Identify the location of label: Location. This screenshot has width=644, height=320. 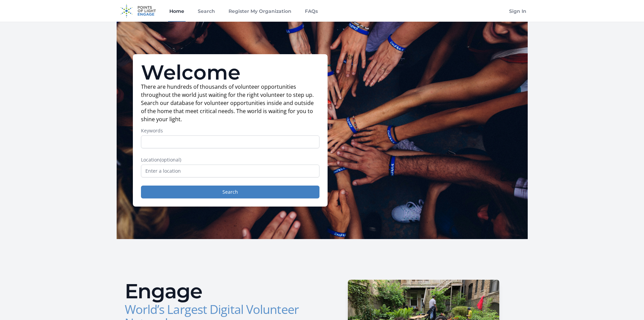
(230, 160).